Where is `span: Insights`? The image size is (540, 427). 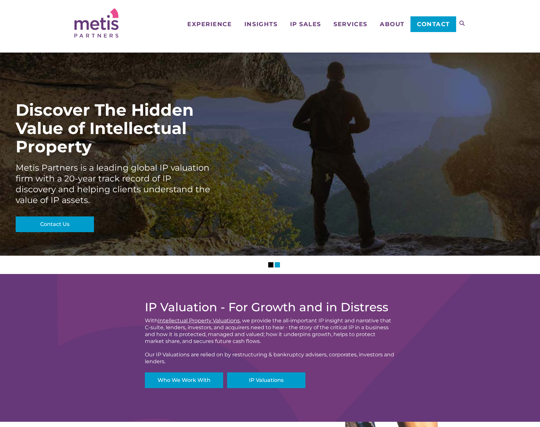 span: Insights is located at coordinates (261, 24).